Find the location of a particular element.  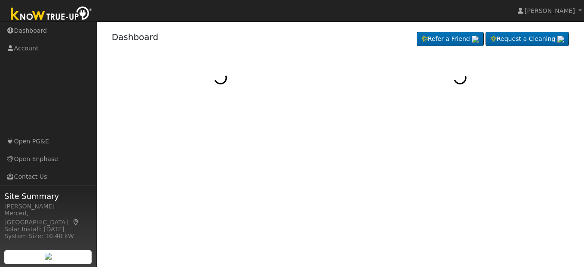

a: Dashboard is located at coordinates (135, 37).